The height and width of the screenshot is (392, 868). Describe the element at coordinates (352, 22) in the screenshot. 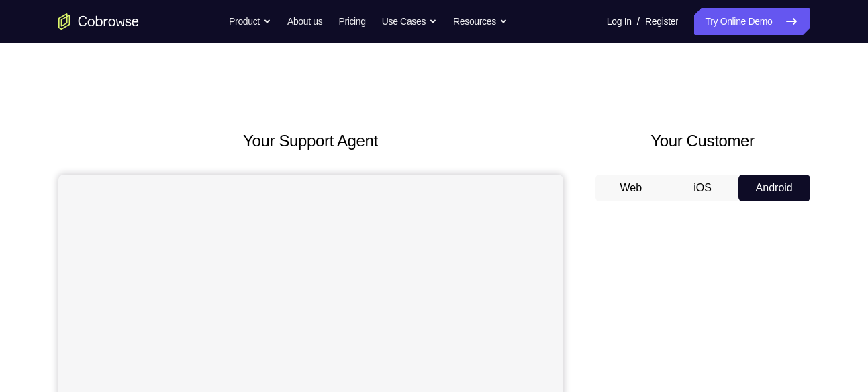

I see `a: Pricing` at that location.